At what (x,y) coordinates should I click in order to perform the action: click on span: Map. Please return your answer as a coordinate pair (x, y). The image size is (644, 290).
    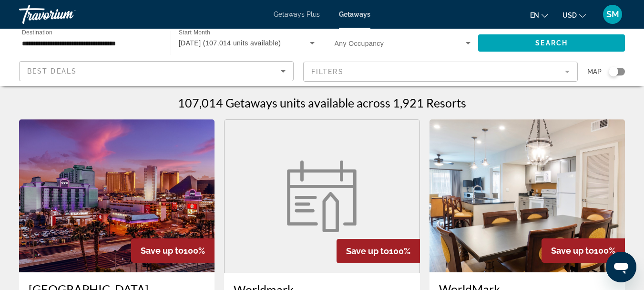
    Looking at the image, I should click on (595, 72).